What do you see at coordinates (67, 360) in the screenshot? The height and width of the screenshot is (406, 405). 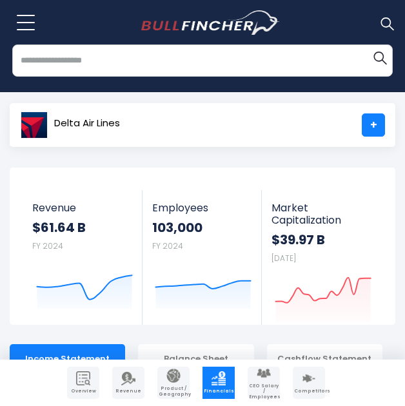 I see `div: Income Statement` at bounding box center [67, 360].